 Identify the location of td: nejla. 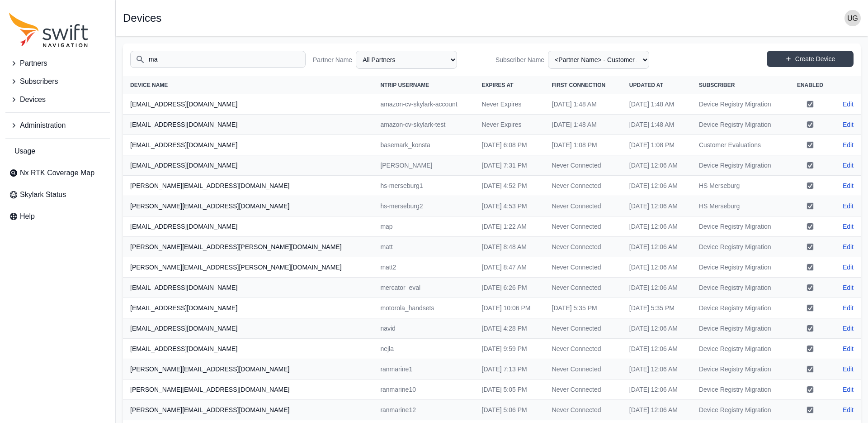
(424, 348).